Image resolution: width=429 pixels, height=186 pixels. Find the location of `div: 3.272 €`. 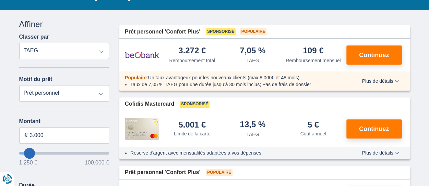

div: 3.272 € is located at coordinates (192, 51).